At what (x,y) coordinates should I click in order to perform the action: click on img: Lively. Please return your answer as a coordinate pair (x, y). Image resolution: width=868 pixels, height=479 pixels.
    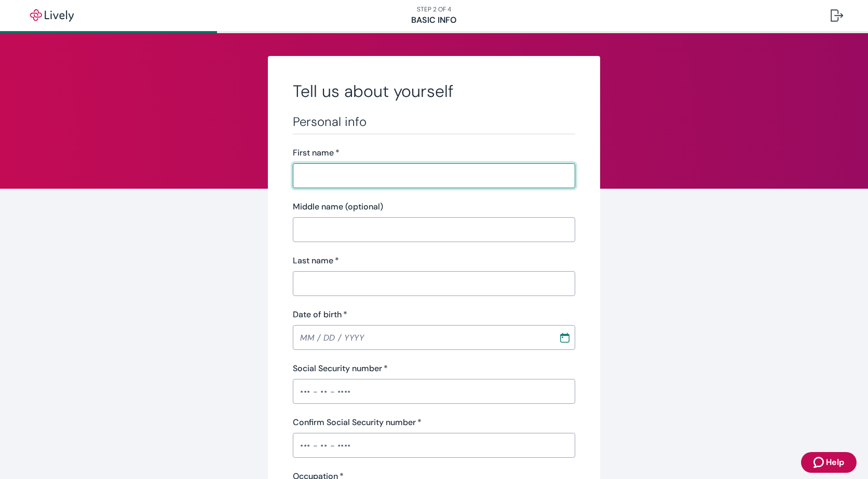
    Looking at the image, I should click on (52, 16).